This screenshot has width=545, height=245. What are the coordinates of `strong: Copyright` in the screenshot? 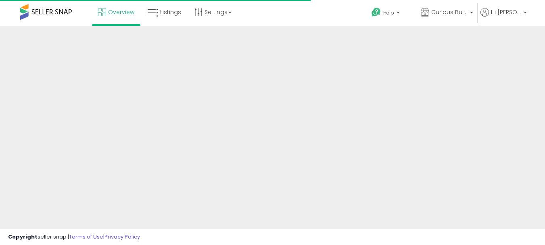 It's located at (23, 237).